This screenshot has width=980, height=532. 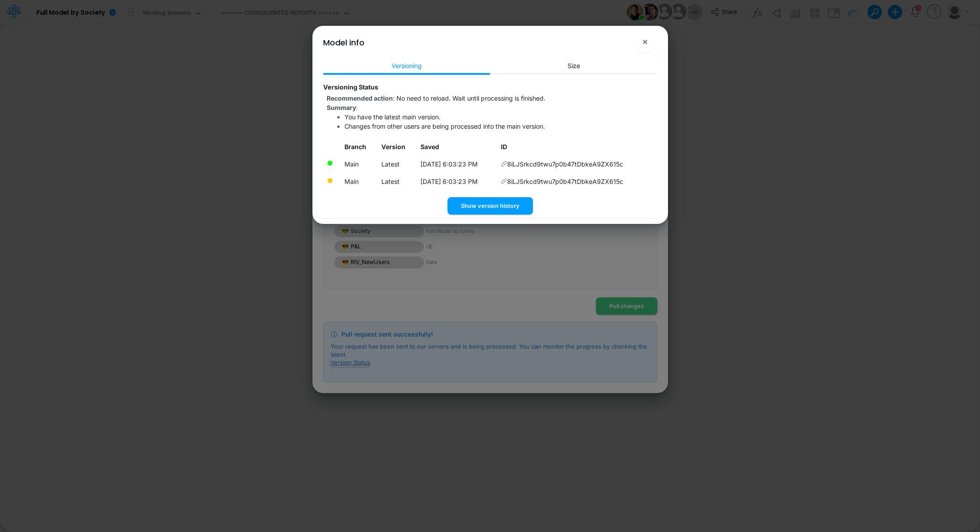 What do you see at coordinates (577, 181) in the screenshot?
I see `td: 8iLJSrkcd9twu7p0b47tDbkeA9ZX615c` at bounding box center [577, 181].